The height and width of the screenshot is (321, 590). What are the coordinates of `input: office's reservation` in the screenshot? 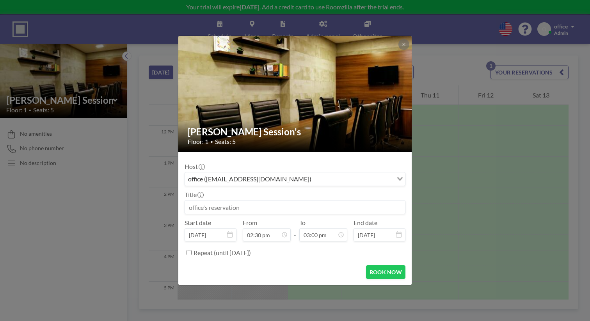 It's located at (295, 207).